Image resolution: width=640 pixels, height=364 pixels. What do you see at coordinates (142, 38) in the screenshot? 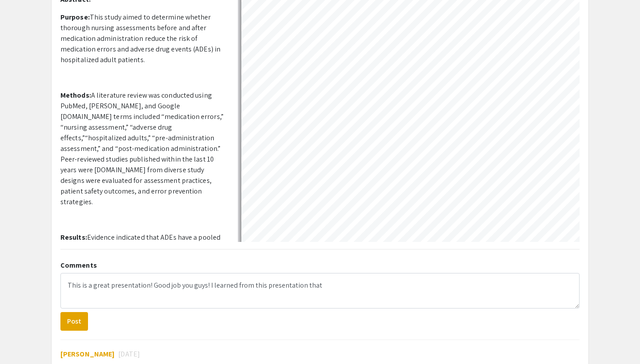
I see `p: This study aimed to determine whether thorough nursing assessments before and after medication ad...` at bounding box center [142, 38].